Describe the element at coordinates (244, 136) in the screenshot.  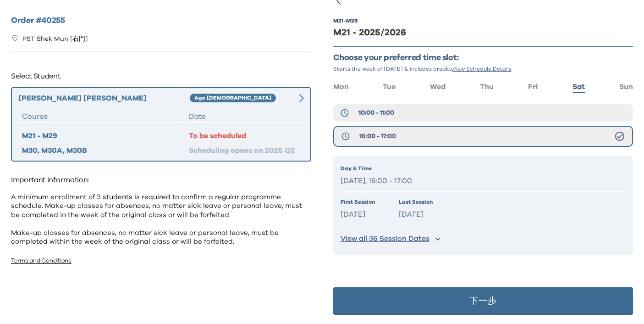
I see `div: To be scheduled` at that location.